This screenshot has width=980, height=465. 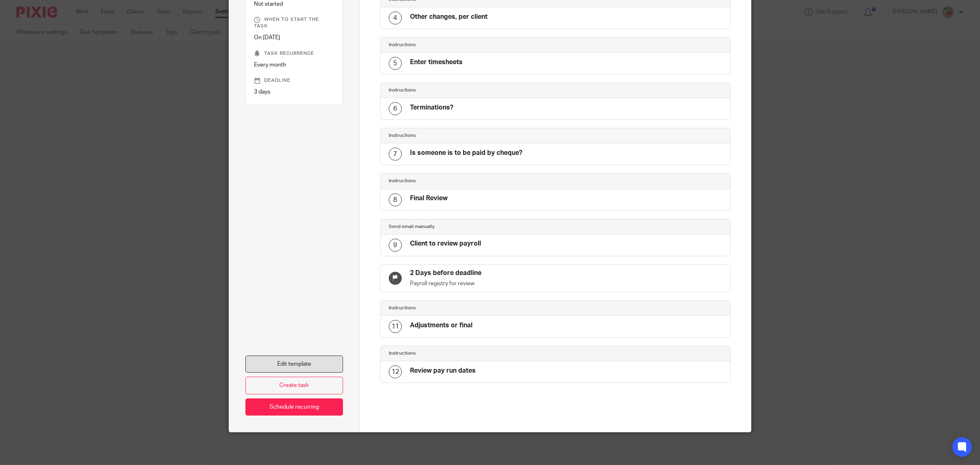 I want to click on div: 7, so click(x=396, y=154).